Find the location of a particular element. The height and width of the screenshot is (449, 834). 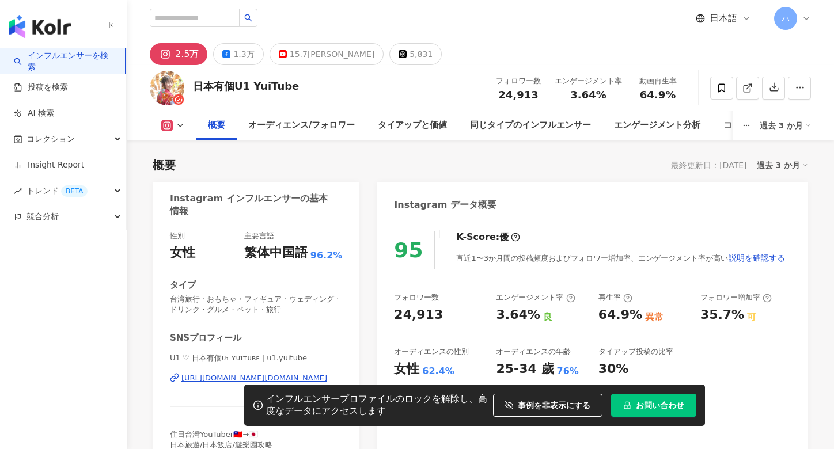

div: Instagram データ概要 is located at coordinates (445, 205).